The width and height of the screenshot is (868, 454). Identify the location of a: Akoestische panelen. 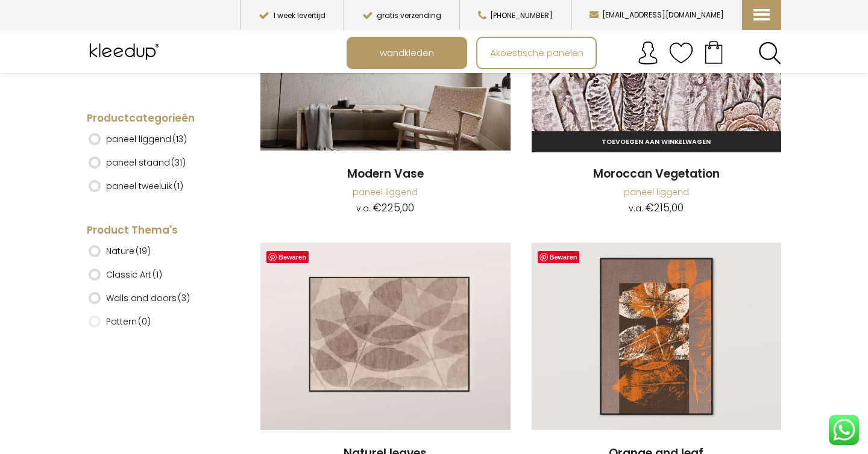
(536, 53).